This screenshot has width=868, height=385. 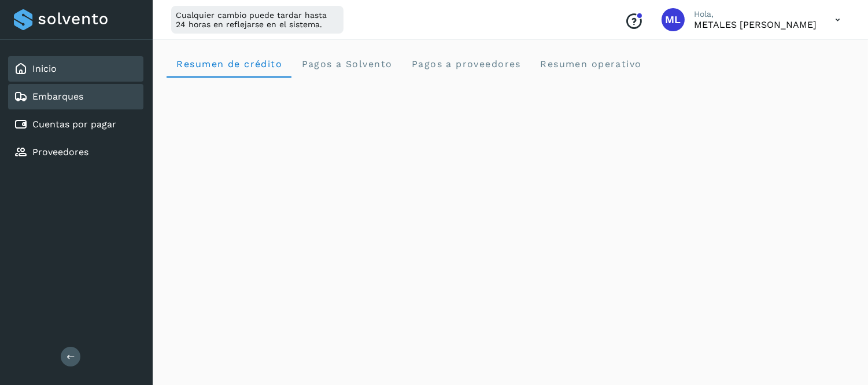 I want to click on a: Proveedores, so click(x=60, y=151).